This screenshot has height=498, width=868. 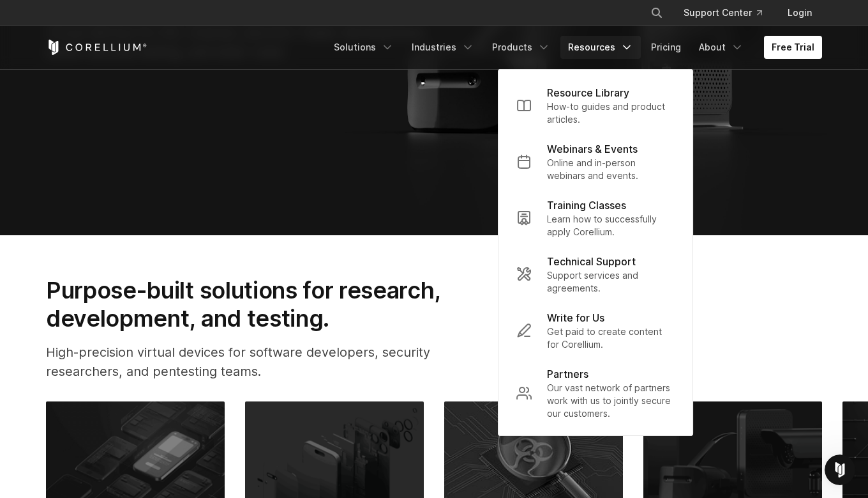 I want to click on a: Corellium Home, so click(x=96, y=47).